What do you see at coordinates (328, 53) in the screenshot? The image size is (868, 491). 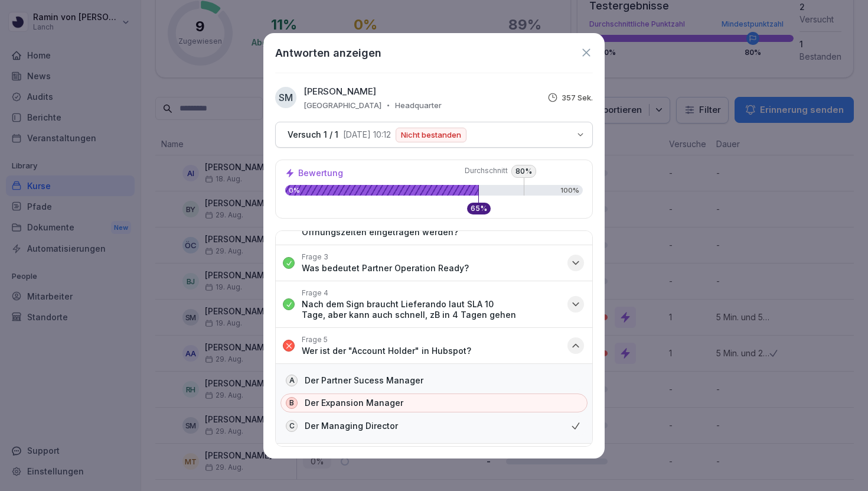 I see `h1: Antworten anzeigen` at bounding box center [328, 53].